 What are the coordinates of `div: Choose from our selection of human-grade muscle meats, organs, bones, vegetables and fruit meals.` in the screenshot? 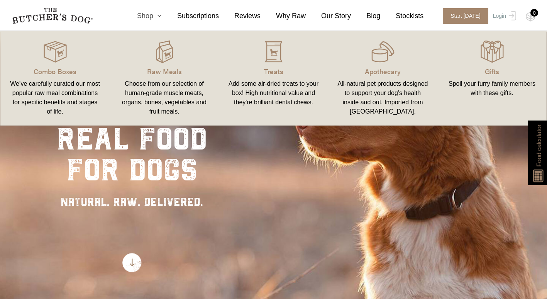 It's located at (164, 98).